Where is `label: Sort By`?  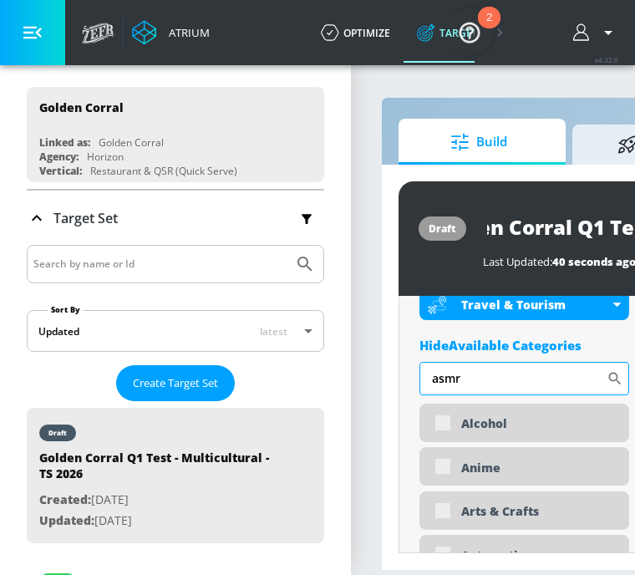
label: Sort By is located at coordinates (65, 309).